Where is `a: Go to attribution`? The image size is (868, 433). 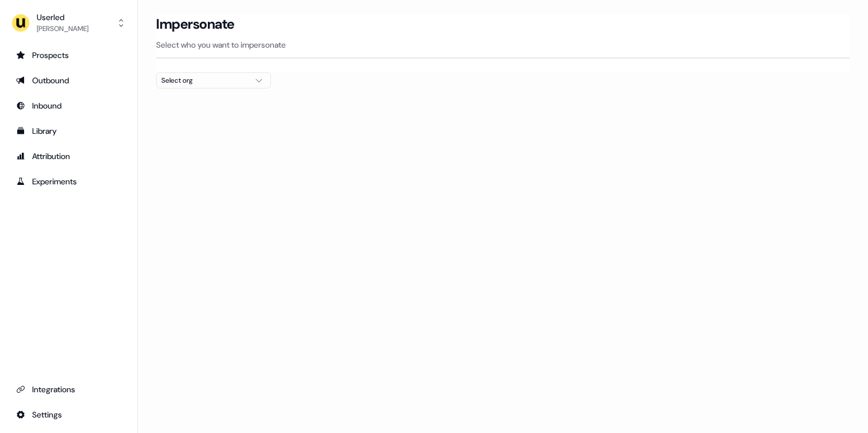 a: Go to attribution is located at coordinates (68, 157).